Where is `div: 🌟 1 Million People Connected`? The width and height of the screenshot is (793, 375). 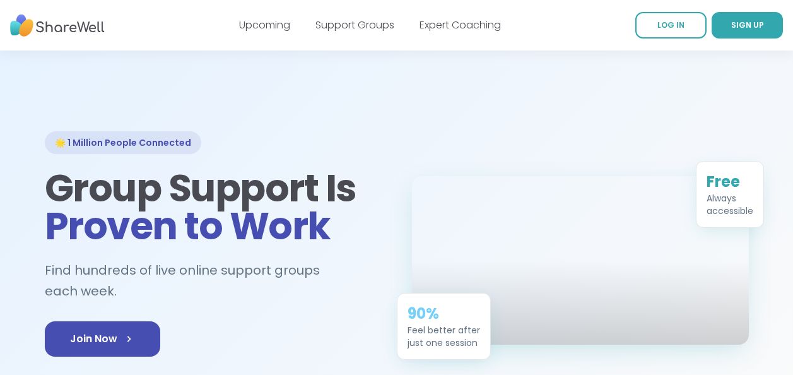
div: 🌟 1 Million People Connected is located at coordinates (123, 142).